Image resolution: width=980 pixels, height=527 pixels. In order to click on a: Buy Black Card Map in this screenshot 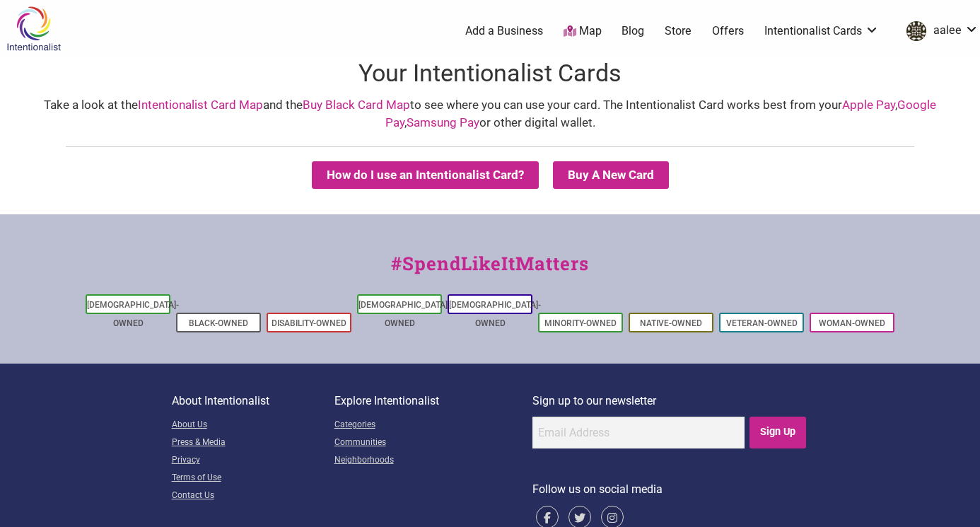, I will do `click(356, 105)`.